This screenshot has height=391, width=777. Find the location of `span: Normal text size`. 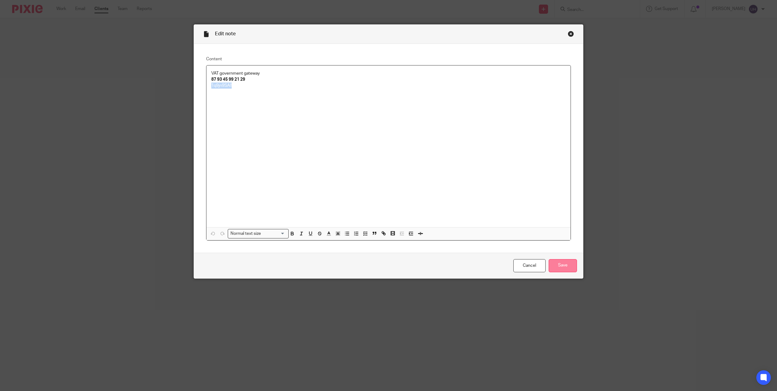

span: Normal text size is located at coordinates (246, 233).